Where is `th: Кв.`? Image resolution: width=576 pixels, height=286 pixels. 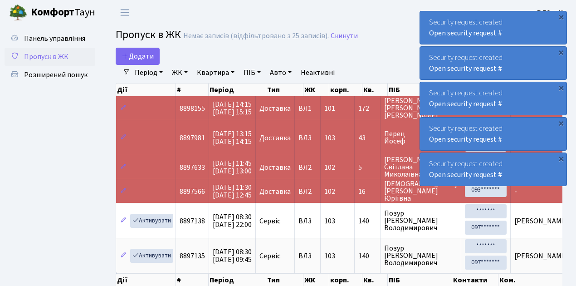 th: Кв. is located at coordinates (375, 90).